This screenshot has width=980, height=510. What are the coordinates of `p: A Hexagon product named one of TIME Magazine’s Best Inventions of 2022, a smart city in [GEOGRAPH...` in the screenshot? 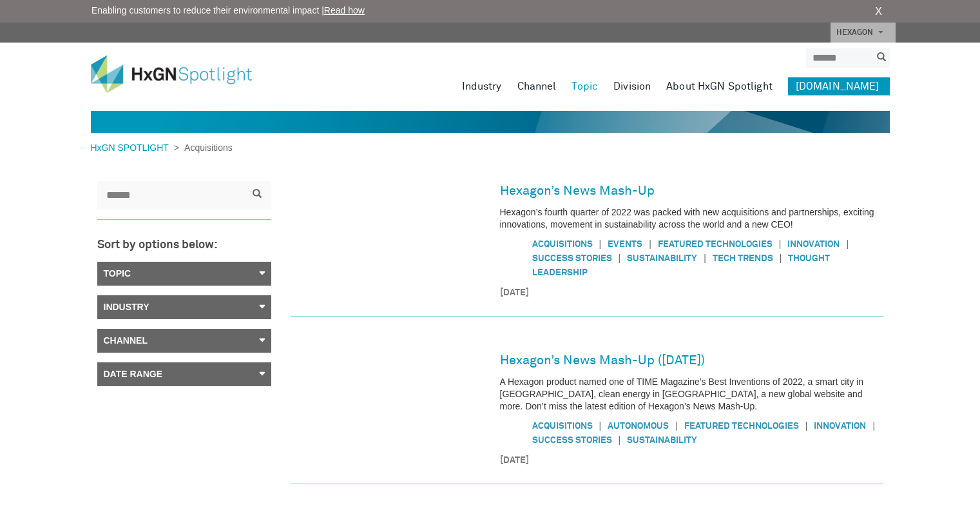 It's located at (691, 394).